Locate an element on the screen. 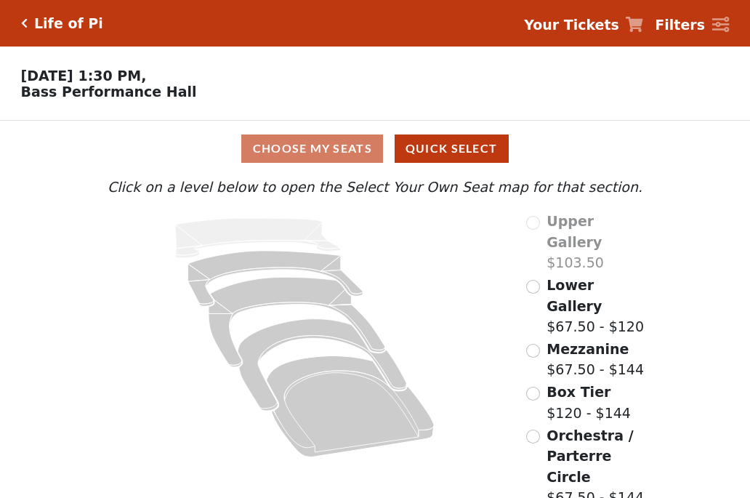  span: Box Tier is located at coordinates (579, 392).